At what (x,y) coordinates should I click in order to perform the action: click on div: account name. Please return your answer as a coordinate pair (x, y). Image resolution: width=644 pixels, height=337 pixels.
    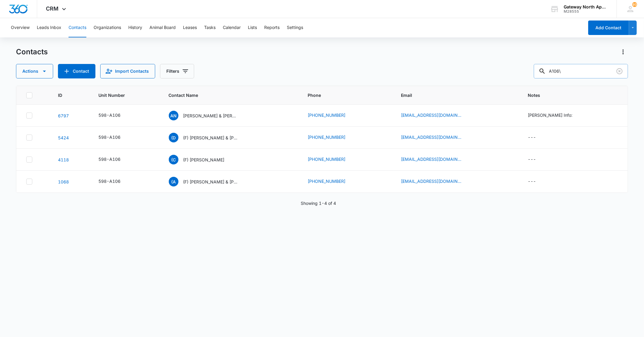
    Looking at the image, I should click on (586, 7).